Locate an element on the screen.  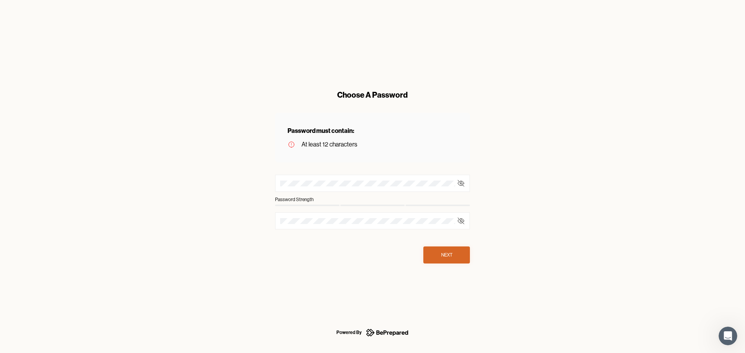
div: Next is located at coordinates (446, 255).